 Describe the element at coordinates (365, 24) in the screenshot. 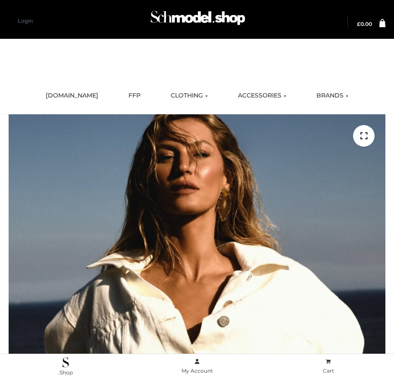

I see `a: £0.00` at that location.